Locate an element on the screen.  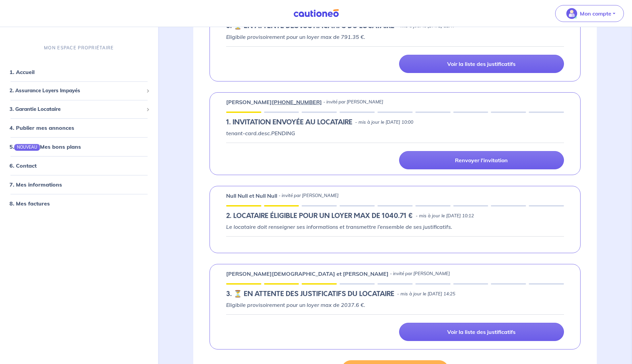
p: MON ESPACE PROPRIÉTAIRE is located at coordinates (79, 48).